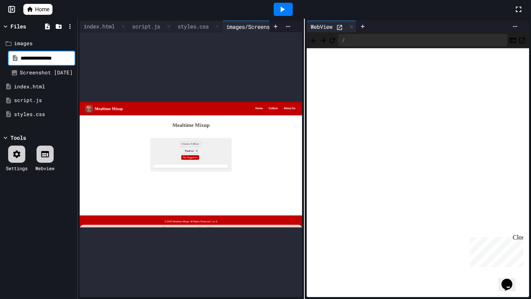 The width and height of the screenshot is (531, 299). Describe the element at coordinates (323, 40) in the screenshot. I see `span: Forward` at that location.